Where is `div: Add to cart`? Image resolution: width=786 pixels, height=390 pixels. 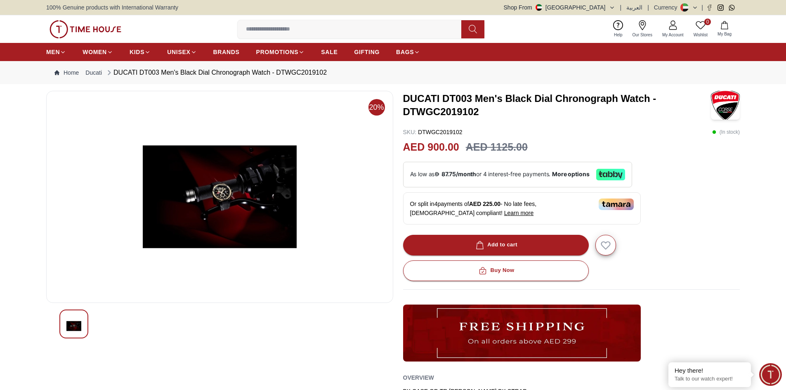
div: Add to cart is located at coordinates (496, 245).